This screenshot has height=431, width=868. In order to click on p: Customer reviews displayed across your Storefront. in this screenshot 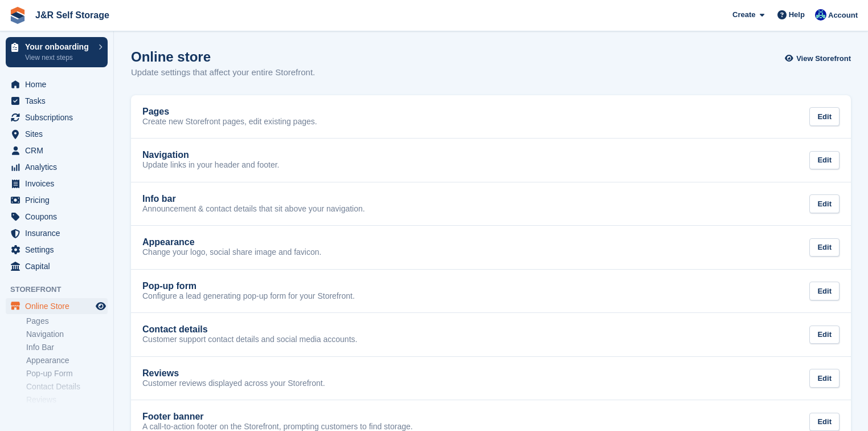, I will do `click(233, 384)`.